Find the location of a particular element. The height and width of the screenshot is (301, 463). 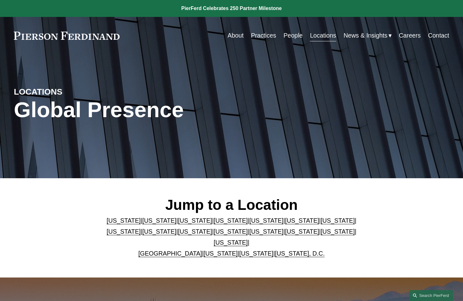

a: Search this site is located at coordinates (431, 295).